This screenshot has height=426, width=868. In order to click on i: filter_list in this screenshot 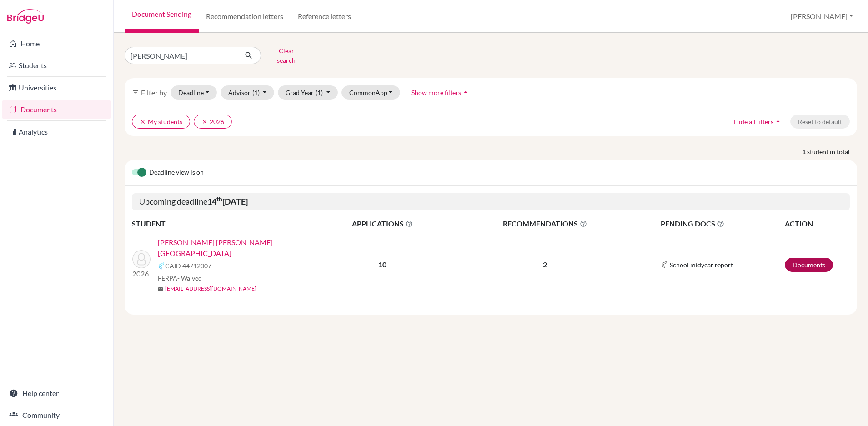, I will do `click(135, 92)`.